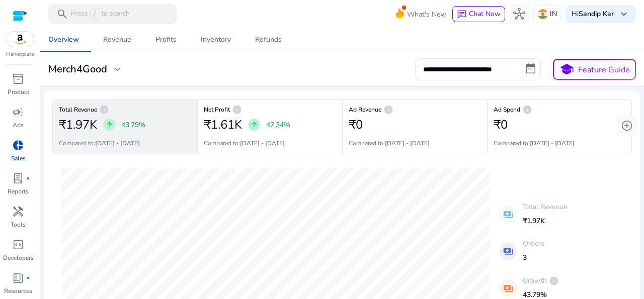 The image size is (644, 299). I want to click on span: school, so click(567, 70).